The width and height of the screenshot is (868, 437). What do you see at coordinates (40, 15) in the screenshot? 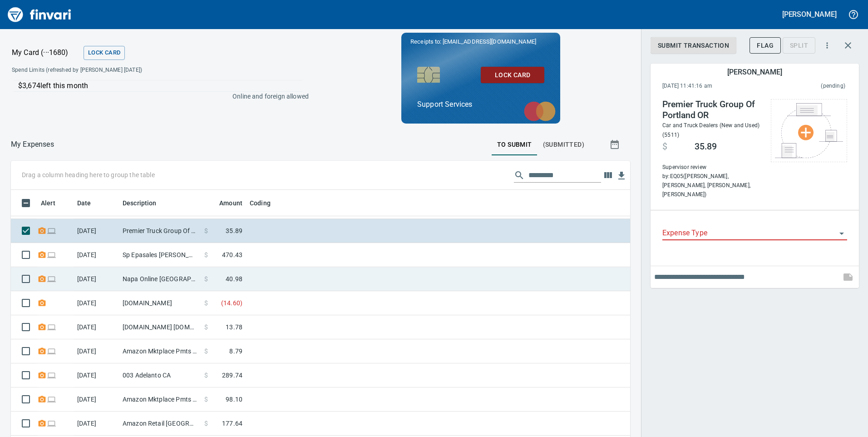
I see `img: Finvari` at bounding box center [40, 15].